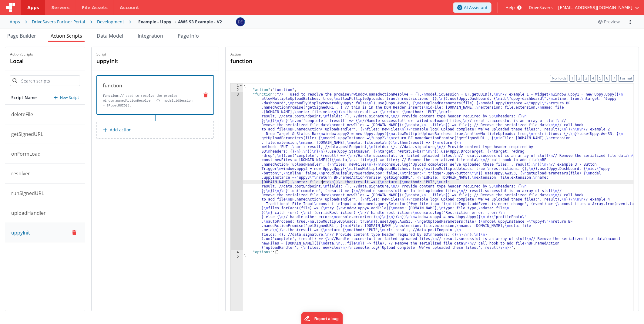  What do you see at coordinates (600, 78) in the screenshot?
I see `button: 5` at bounding box center [600, 78].